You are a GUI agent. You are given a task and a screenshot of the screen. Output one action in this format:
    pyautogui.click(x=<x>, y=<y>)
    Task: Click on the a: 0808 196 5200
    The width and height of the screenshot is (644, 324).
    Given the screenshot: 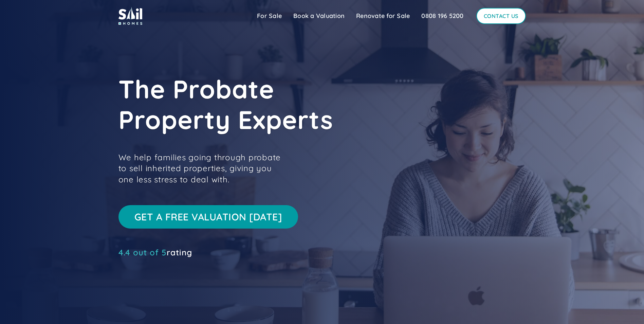 What is the action you would take?
    pyautogui.click(x=442, y=16)
    